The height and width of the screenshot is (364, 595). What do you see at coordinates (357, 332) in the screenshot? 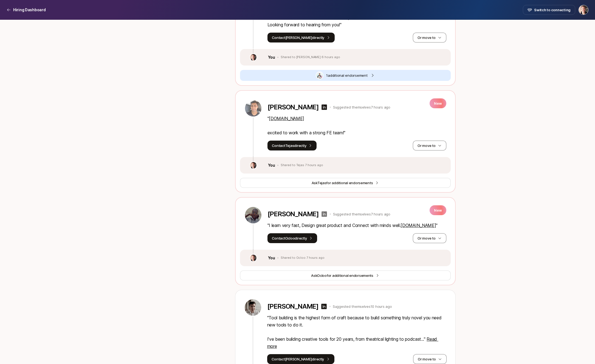
I see `p: " Tool building is the highest form of craft because to build something truly novel you need new ...` at bounding box center [357, 332].